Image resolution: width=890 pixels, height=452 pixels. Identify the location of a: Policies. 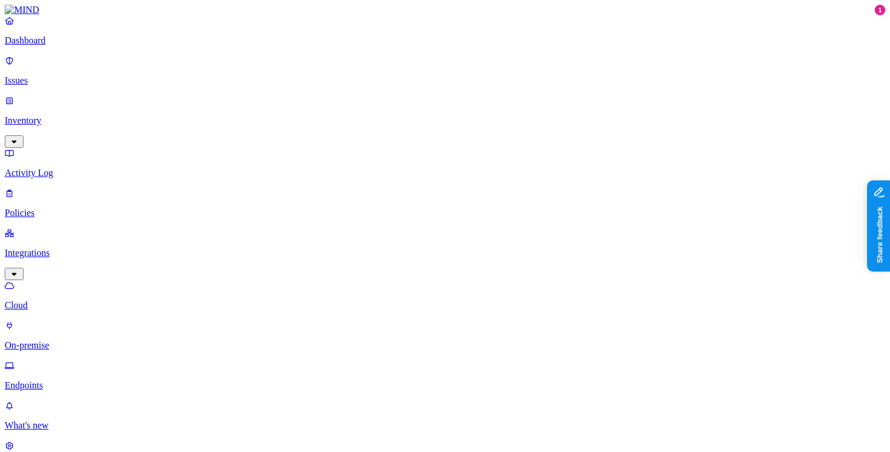
(445, 203).